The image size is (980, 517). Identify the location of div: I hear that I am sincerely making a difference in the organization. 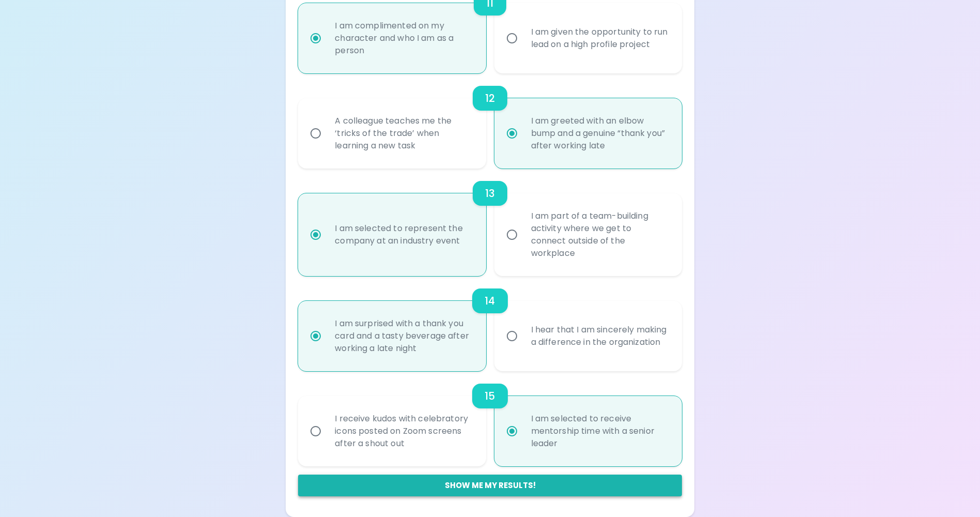
(600, 336).